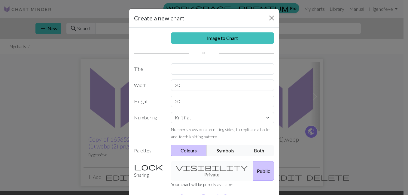  I want to click on a: Image to Chart, so click(223, 38).